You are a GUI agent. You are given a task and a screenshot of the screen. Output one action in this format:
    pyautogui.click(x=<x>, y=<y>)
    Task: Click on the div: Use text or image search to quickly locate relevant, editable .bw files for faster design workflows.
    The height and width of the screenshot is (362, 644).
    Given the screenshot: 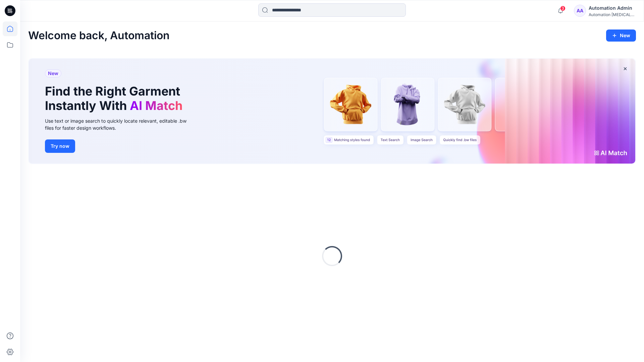 What is the action you would take?
    pyautogui.click(x=121, y=124)
    